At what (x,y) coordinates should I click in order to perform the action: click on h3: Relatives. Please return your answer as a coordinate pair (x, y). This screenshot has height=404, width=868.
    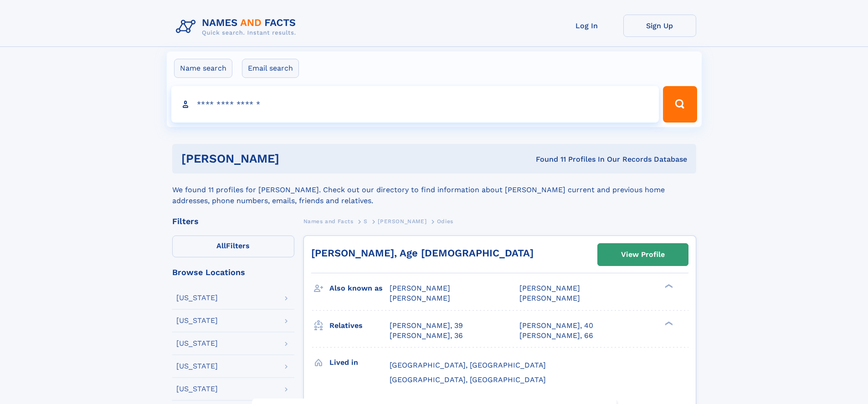
    Looking at the image, I should click on (360, 326).